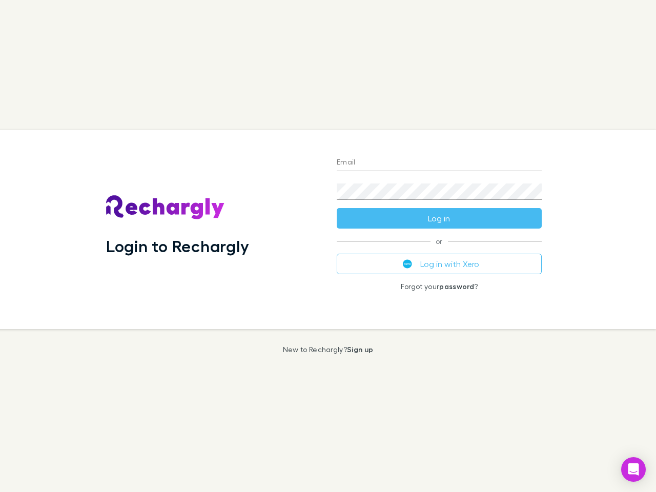 The height and width of the screenshot is (492, 656). What do you see at coordinates (439, 286) in the screenshot?
I see `p: Forgot your ?` at bounding box center [439, 286].